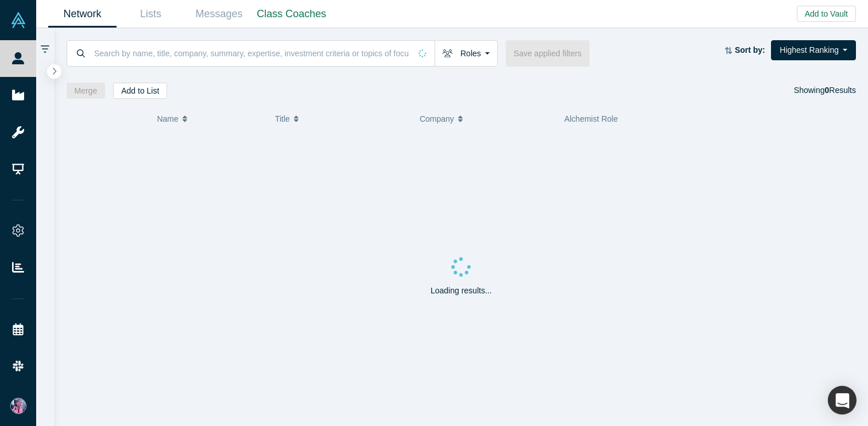 The image size is (868, 426). What do you see at coordinates (548, 54) in the screenshot?
I see `button: Save applied filters` at bounding box center [548, 54].